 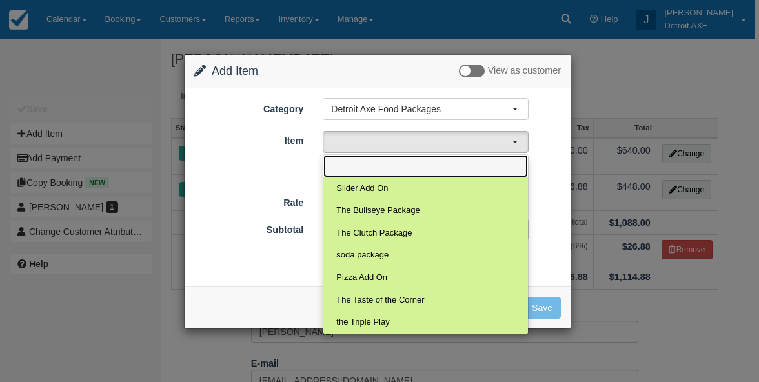 I want to click on span: Add Item, so click(x=235, y=71).